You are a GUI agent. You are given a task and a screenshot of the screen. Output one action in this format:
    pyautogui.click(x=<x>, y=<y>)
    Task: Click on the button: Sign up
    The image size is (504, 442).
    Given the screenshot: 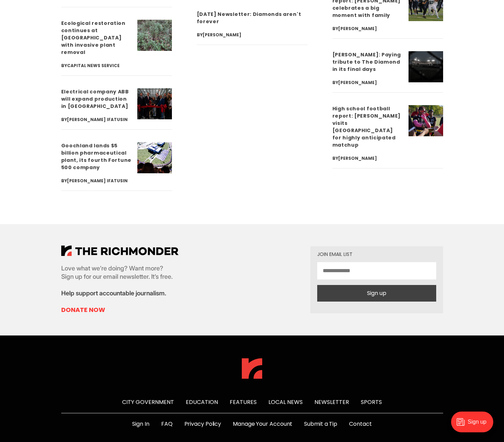 What is the action you would take?
    pyautogui.click(x=376, y=293)
    